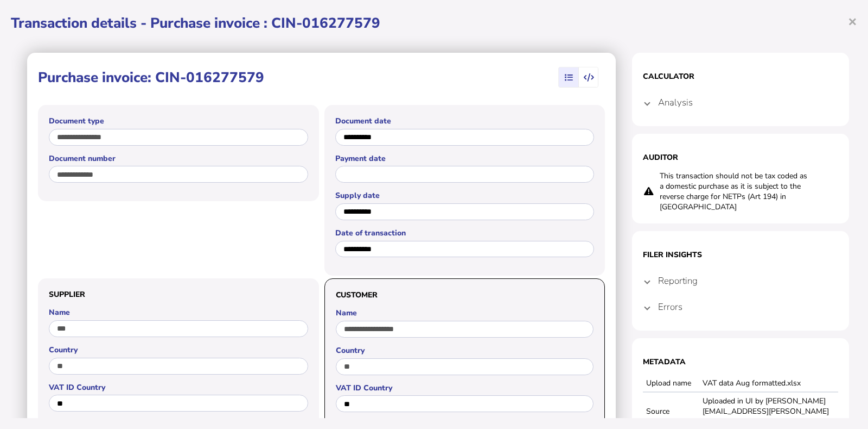 The image size is (868, 429). I want to click on td: Upload name, so click(671, 383).